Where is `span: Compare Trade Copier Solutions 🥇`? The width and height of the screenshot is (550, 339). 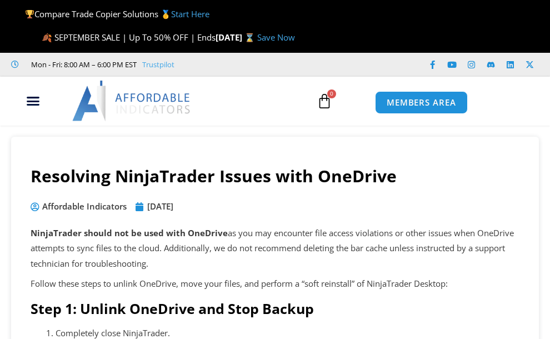
span: Compare Trade Copier Solutions 🥇 is located at coordinates (117, 14).